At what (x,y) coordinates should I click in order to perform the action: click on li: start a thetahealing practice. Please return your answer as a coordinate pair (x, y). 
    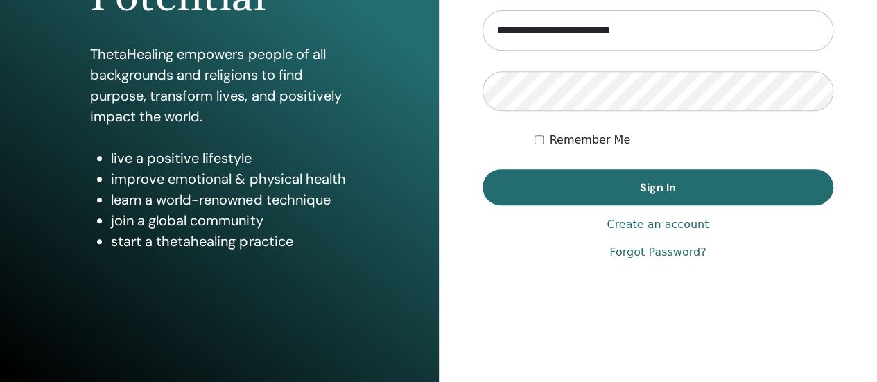
    Looking at the image, I should click on (230, 241).